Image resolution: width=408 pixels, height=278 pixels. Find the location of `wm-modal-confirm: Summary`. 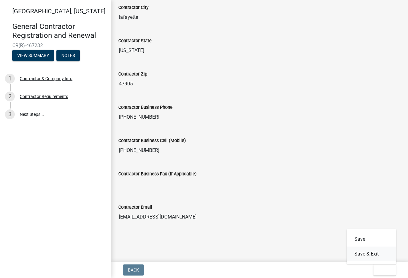

wm-modal-confirm: Summary is located at coordinates (33, 56).